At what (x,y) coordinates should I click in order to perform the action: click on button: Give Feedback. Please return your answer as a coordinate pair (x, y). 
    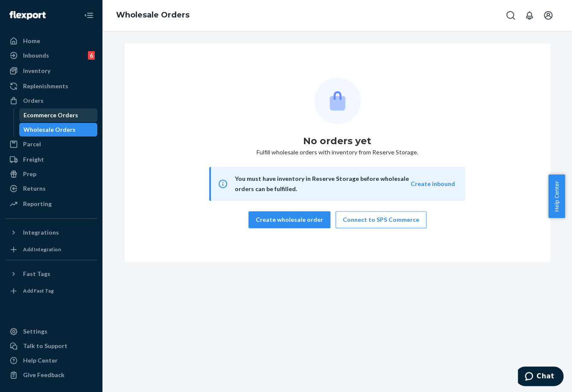
    Looking at the image, I should click on (51, 375).